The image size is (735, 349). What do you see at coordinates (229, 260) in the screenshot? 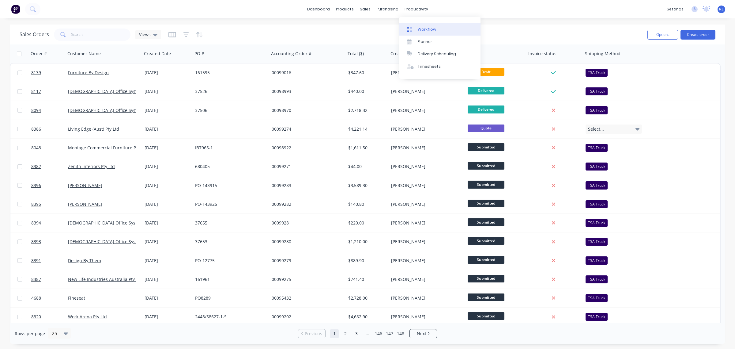
I see `div: PO-12775` at bounding box center [229, 260].